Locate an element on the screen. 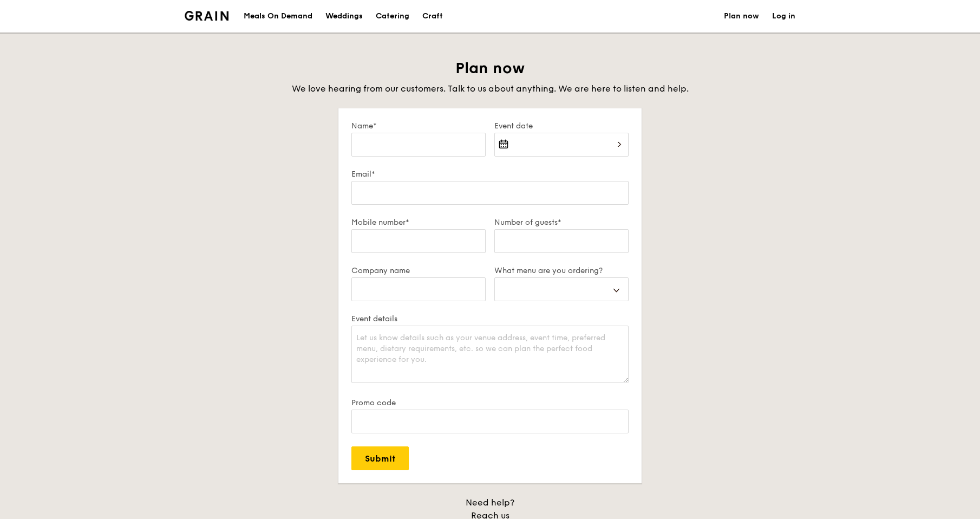  textarea: Let us know details such as your venue address, event time, preferred menu, dietary requirements,... is located at coordinates (490, 354).